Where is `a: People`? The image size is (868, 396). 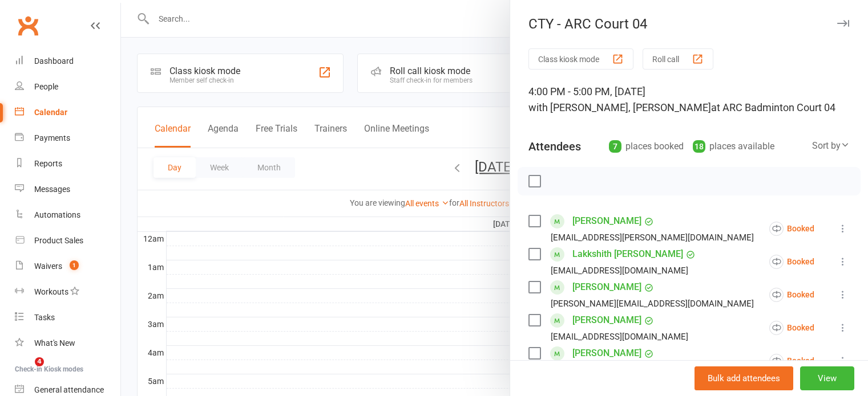
a: People is located at coordinates (67, 87).